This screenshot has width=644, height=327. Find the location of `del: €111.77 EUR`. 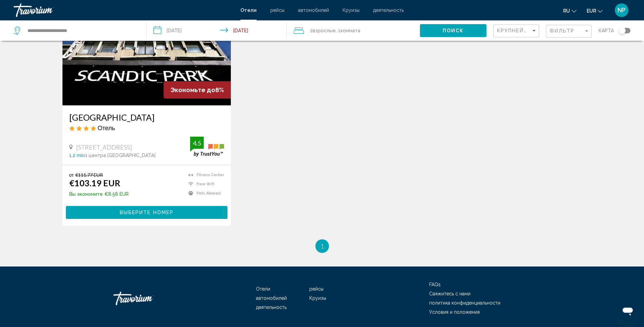

del: €111.77 EUR is located at coordinates (89, 174).